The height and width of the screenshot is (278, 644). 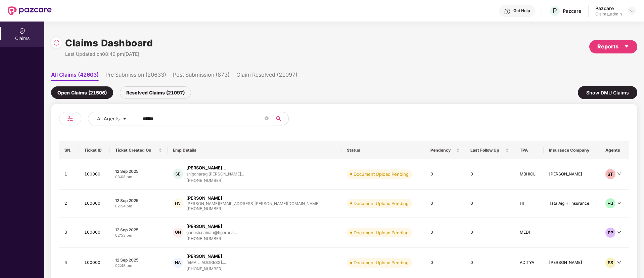 What do you see at coordinates (201, 76) in the screenshot?
I see `li: Post Submission (873)` at bounding box center [201, 76].